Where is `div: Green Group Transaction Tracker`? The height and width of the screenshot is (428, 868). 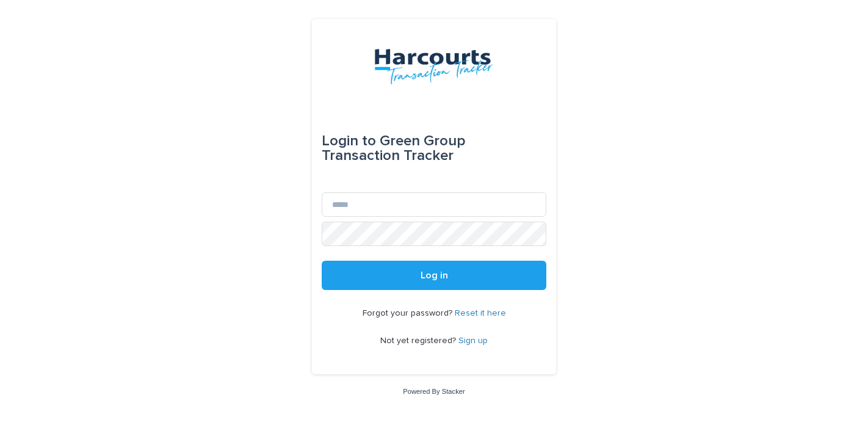 div: Green Group Transaction Tracker is located at coordinates (434, 148).